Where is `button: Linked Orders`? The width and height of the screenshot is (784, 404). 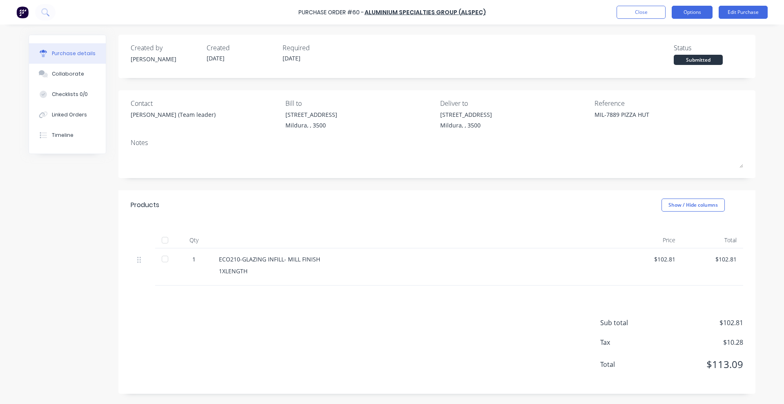 button: Linked Orders is located at coordinates (67, 115).